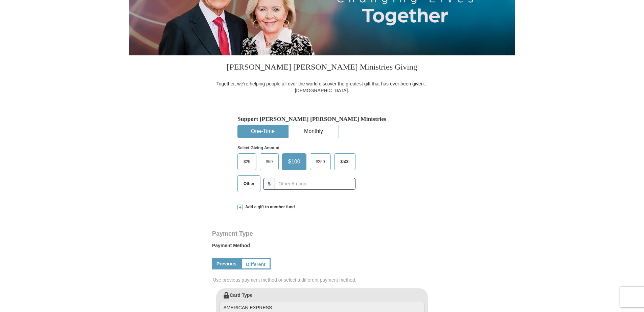 The height and width of the screenshot is (312, 644). What do you see at coordinates (258, 148) in the screenshot?
I see `strong: Select Giving Amount` at bounding box center [258, 148].